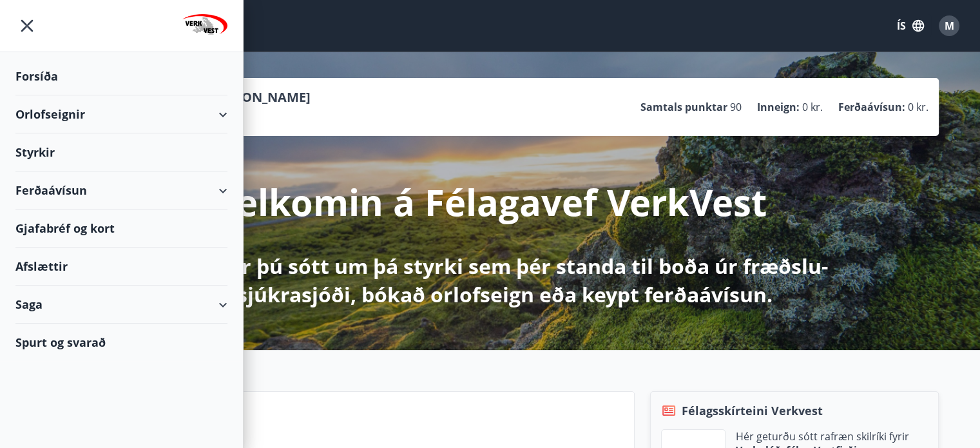 The height and width of the screenshot is (448, 980). I want to click on div: Afslættir, so click(121, 267).